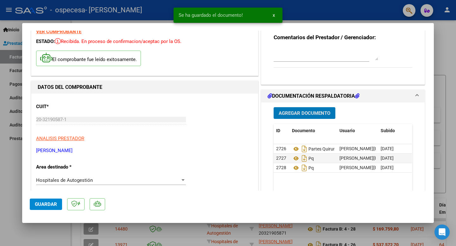 The image size is (456, 246). What do you see at coordinates (118, 41) in the screenshot?
I see `span: Recibida. En proceso de confirmacion/aceptac por la OS.` at bounding box center [118, 41].